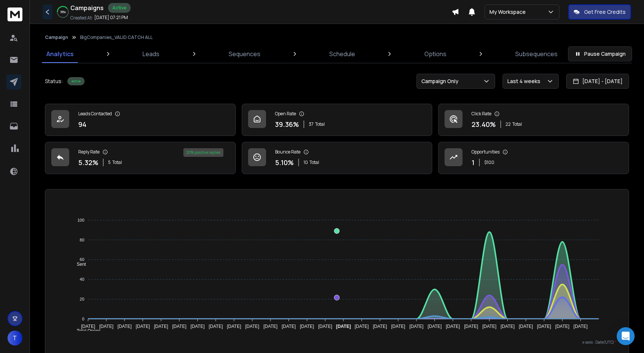 The height and width of the screenshot is (353, 644). Describe the element at coordinates (15, 338) in the screenshot. I see `span: T` at that location.